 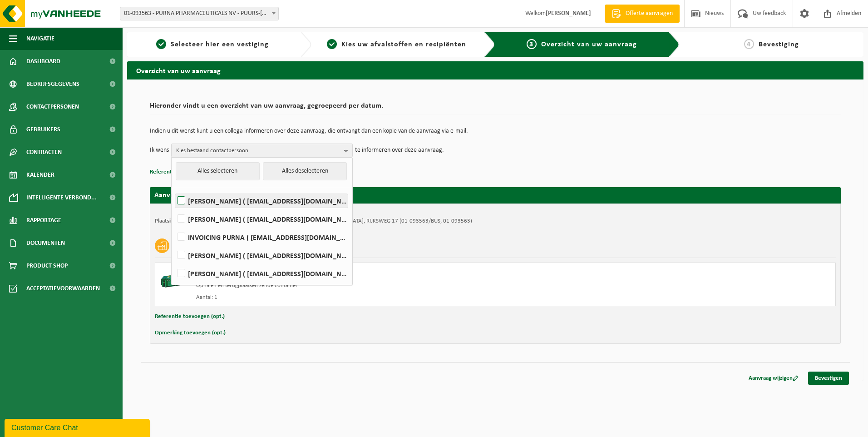 I want to click on a: Bevestigen, so click(x=828, y=378).